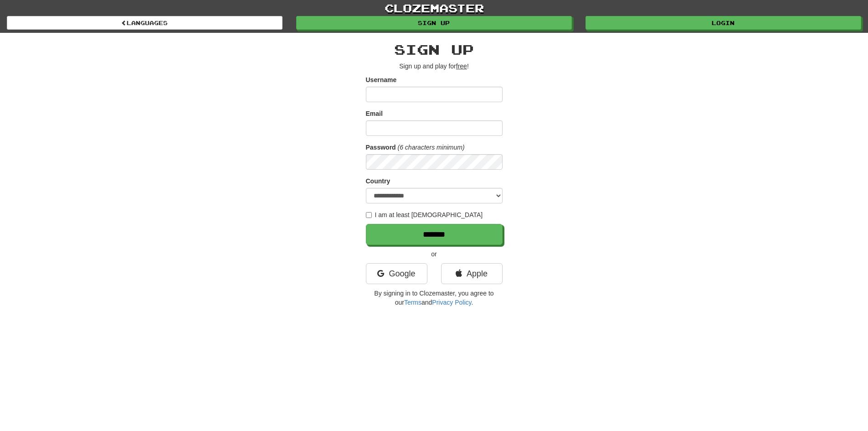 The image size is (868, 431). I want to click on h2: Sign up, so click(434, 49).